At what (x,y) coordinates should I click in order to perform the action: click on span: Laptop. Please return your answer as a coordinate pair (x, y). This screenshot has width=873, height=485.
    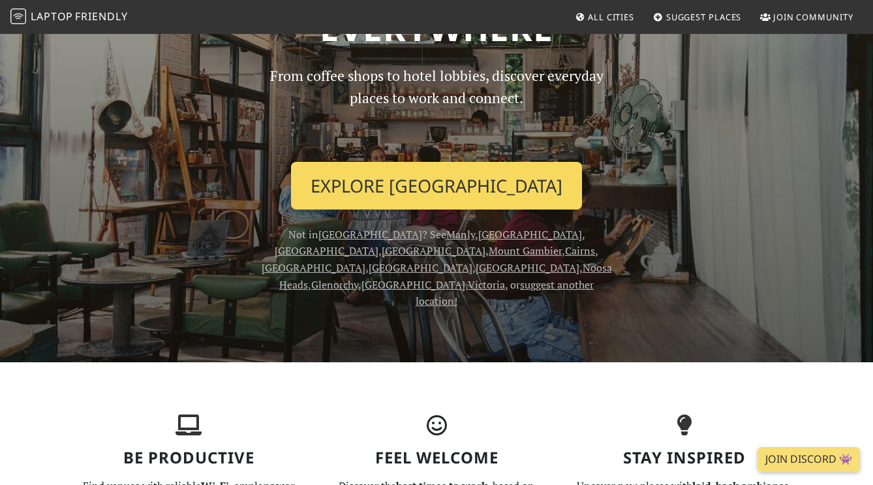
    Looking at the image, I should click on (52, 16).